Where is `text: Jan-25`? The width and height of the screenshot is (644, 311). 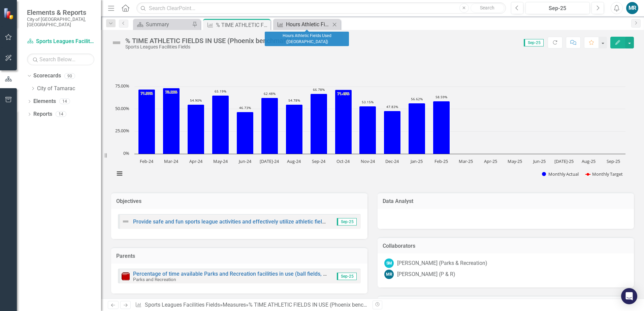
text: Jan-25 is located at coordinates (417, 161).